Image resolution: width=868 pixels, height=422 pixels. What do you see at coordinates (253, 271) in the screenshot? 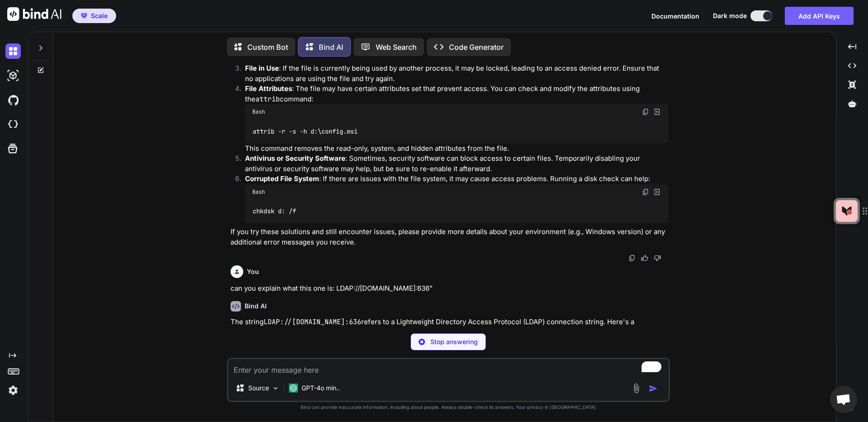
I see `h6: You` at bounding box center [253, 271].